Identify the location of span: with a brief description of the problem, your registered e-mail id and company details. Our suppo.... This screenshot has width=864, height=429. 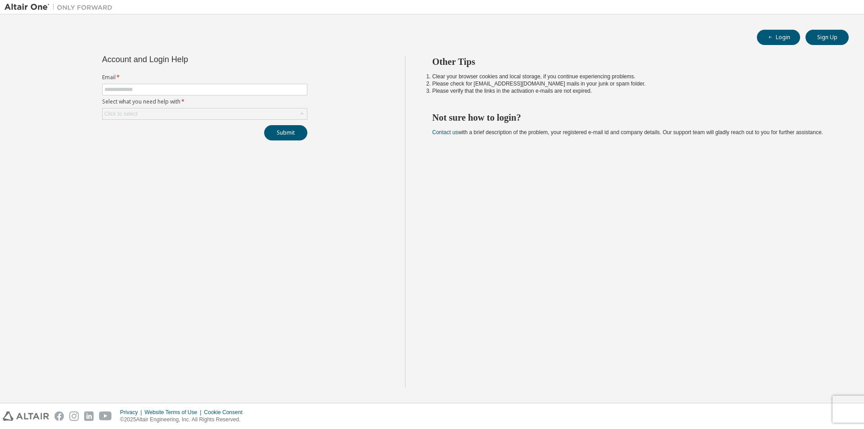
(628, 132).